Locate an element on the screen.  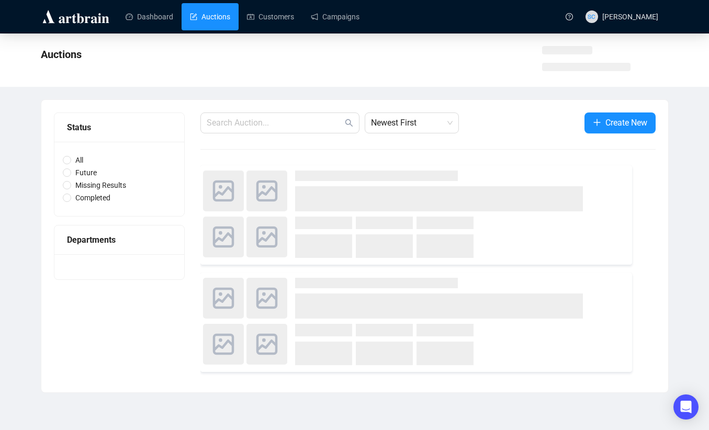
a: Auctions is located at coordinates (210, 17).